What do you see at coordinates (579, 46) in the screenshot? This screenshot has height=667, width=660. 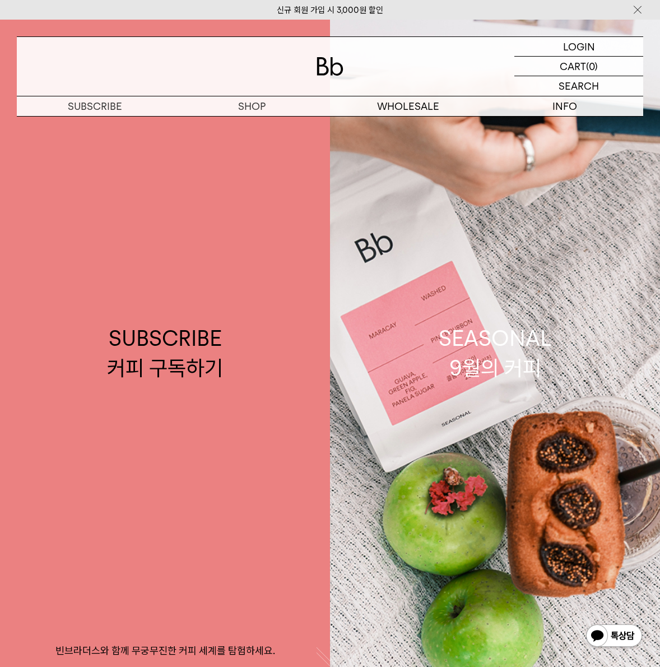 I see `a: LOGIN` at bounding box center [579, 46].